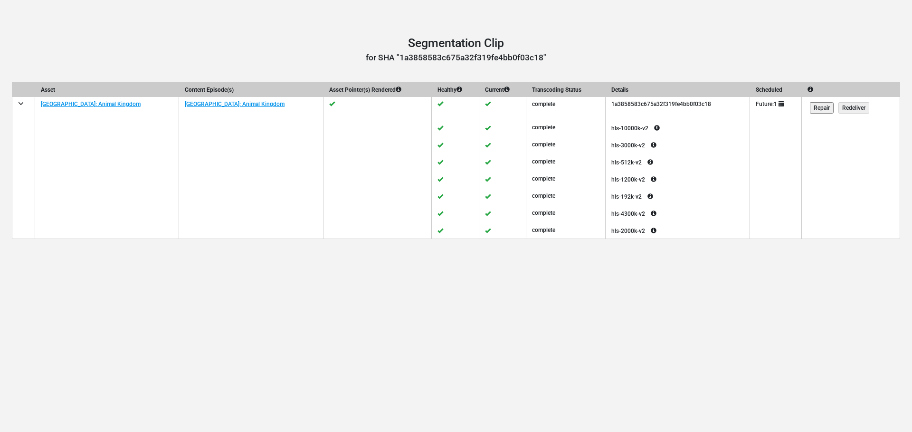 The height and width of the screenshot is (432, 912). Describe the element at coordinates (107, 90) in the screenshot. I see `th: Asset` at that location.